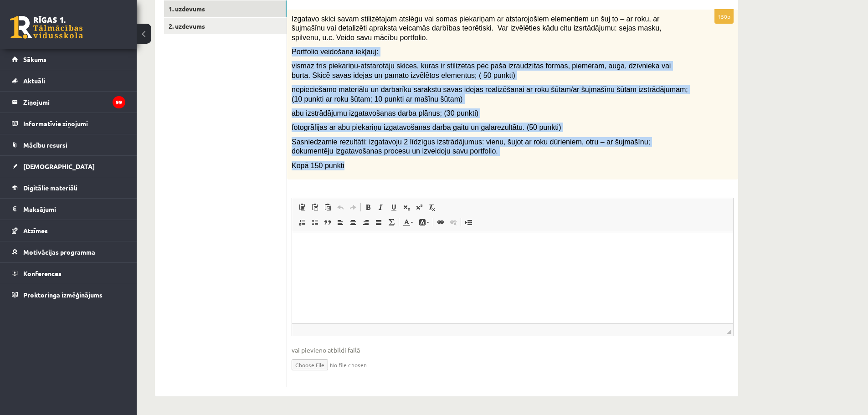  Describe the element at coordinates (408, 223) in the screenshot. I see `a: Teksta krāsa` at that location.